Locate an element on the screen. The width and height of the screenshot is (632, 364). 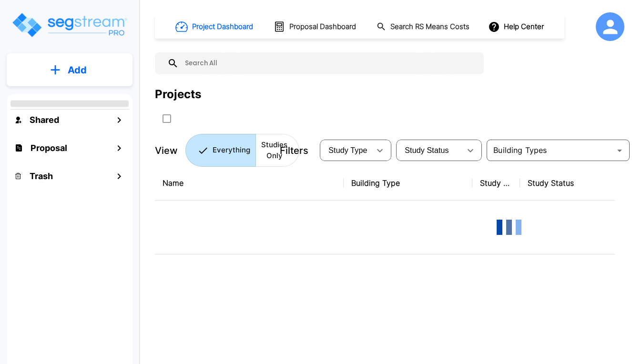
button: Add is located at coordinates (69, 70).